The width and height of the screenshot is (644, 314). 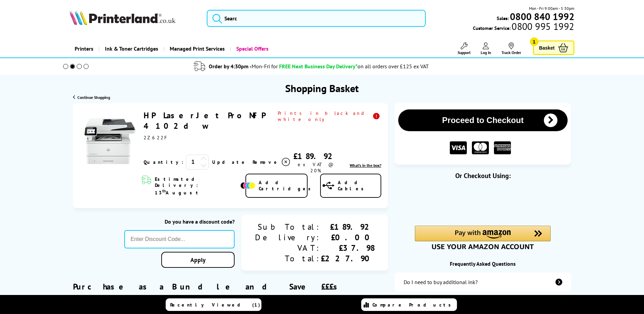 What do you see at coordinates (84, 48) in the screenshot?
I see `a: Printers` at bounding box center [84, 48].